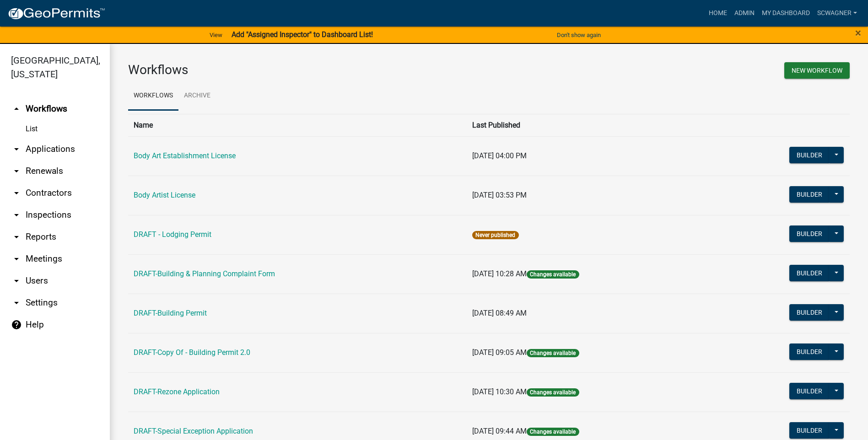  Describe the element at coordinates (17, 109) in the screenshot. I see `i: arrow_drop_up` at that location.